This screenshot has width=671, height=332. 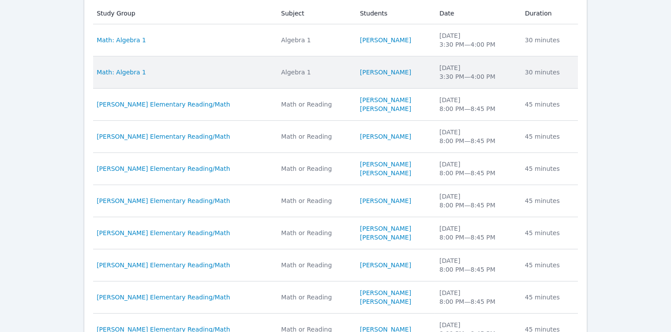 I want to click on th: Duration, so click(x=548, y=13).